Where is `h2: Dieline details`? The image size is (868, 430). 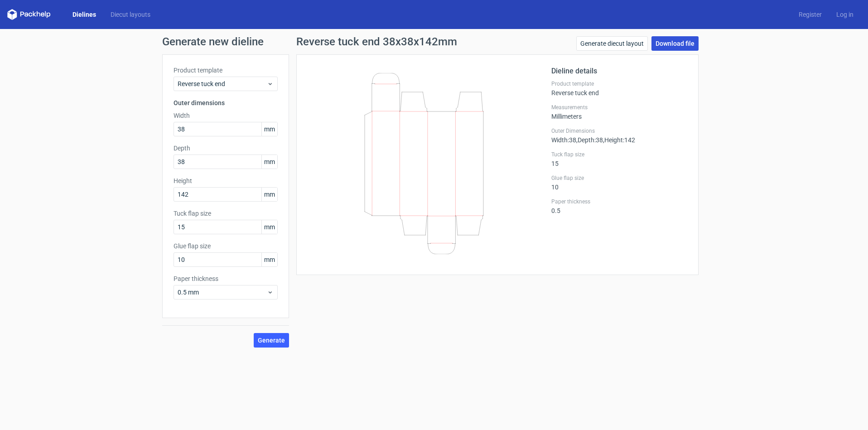
h2: Dieline details is located at coordinates (620, 71).